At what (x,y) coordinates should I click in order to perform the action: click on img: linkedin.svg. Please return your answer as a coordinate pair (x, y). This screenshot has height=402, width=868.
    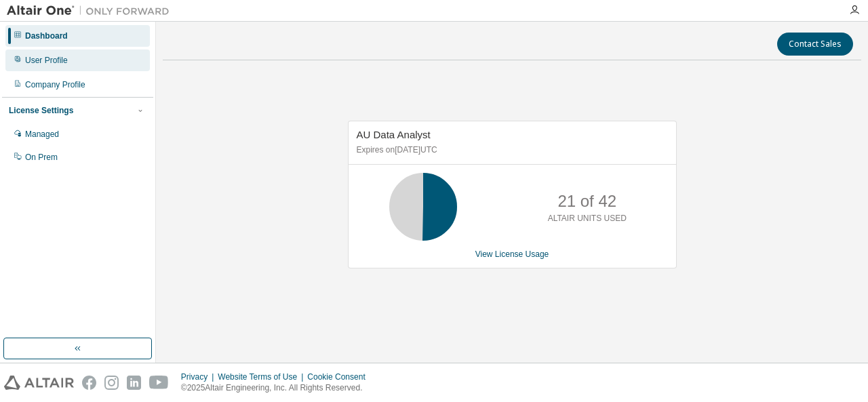
    Looking at the image, I should click on (134, 382).